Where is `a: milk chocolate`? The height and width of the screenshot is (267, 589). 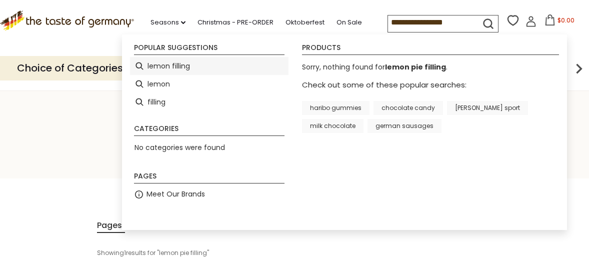
a: milk chocolate is located at coordinates (332, 126).